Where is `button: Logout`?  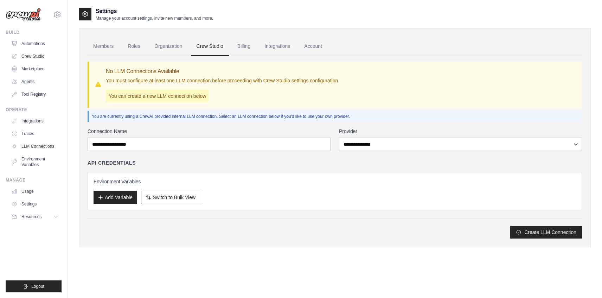 button: Logout is located at coordinates (33, 286).